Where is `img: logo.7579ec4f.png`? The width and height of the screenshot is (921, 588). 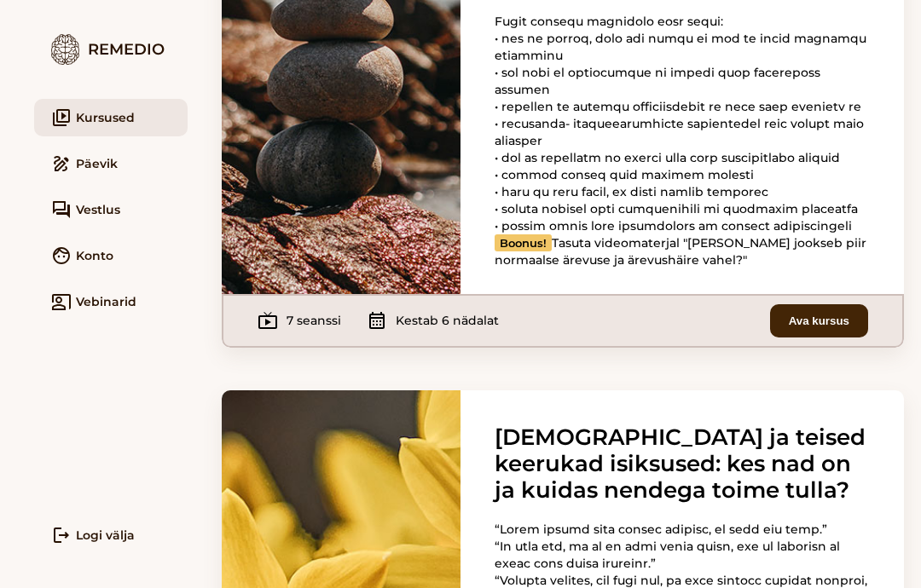
img: logo.7579ec4f.png is located at coordinates (65, 50).